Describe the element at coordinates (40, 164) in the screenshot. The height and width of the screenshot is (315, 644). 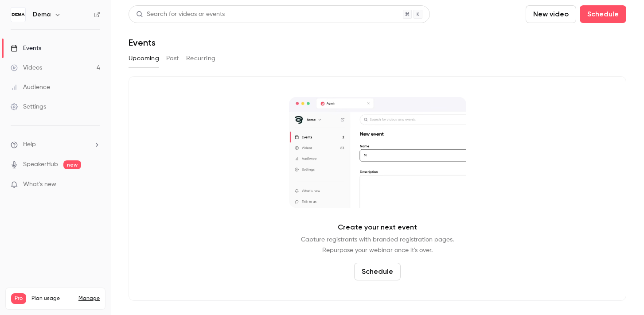
I see `a: SpeakerHub` at that location.